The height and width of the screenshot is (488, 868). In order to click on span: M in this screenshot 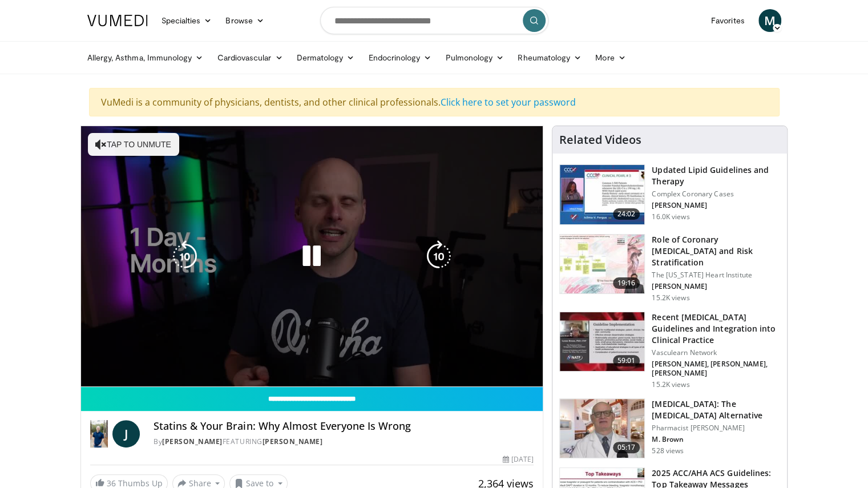, I will do `click(770, 21)`.